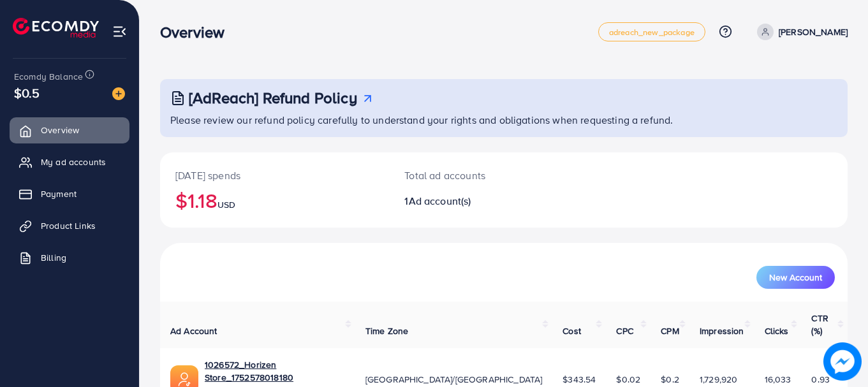  I want to click on a: Payment, so click(70, 194).